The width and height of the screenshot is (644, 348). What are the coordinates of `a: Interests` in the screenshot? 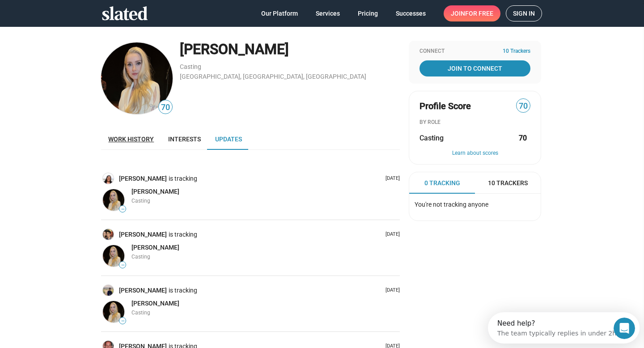 It's located at (184, 139).